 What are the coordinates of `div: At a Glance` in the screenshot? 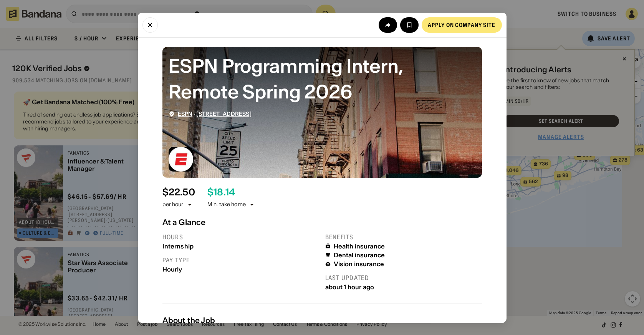 It's located at (322, 222).